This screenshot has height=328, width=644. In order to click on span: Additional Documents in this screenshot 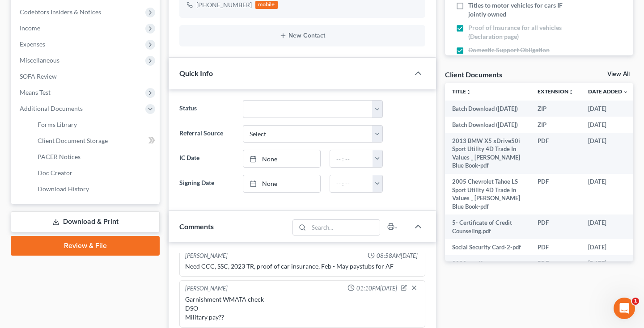, I will do `click(51, 108)`.